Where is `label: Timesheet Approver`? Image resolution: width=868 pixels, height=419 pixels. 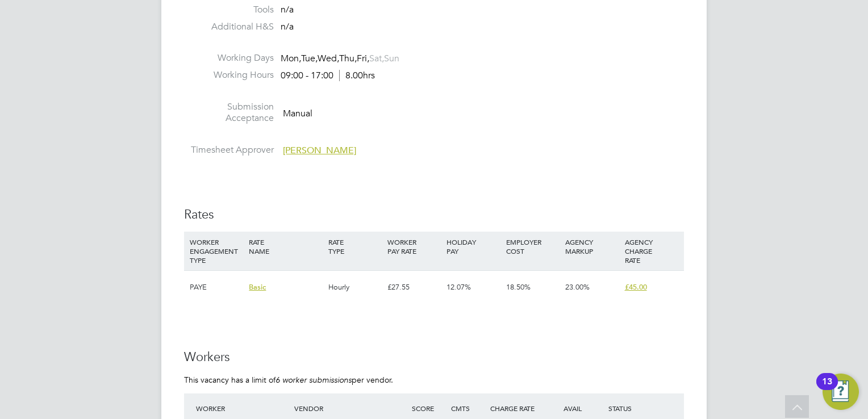
label: Timesheet Approver is located at coordinates (229, 150).